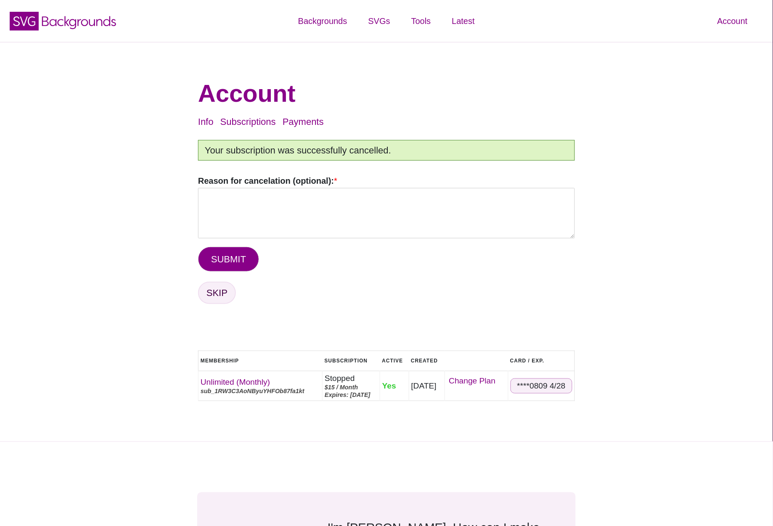 This screenshot has width=773, height=526. I want to click on th: Membership, so click(260, 361).